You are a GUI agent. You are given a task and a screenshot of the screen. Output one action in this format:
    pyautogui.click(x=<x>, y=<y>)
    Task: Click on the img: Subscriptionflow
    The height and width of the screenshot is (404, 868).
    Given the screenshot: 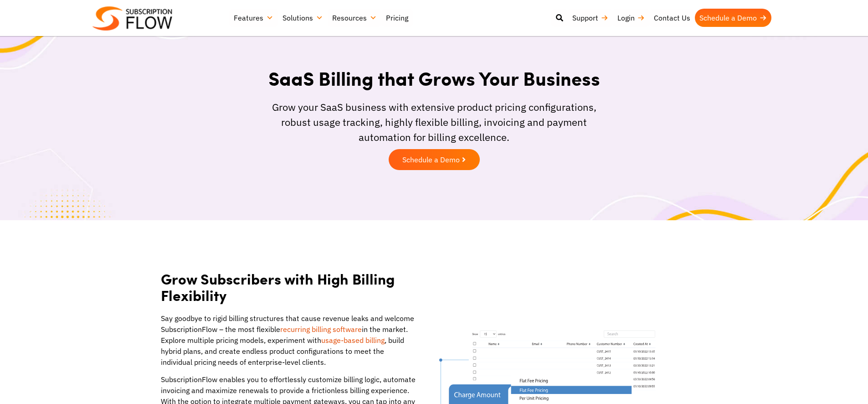 What is the action you would take?
    pyautogui.click(x=132, y=19)
    